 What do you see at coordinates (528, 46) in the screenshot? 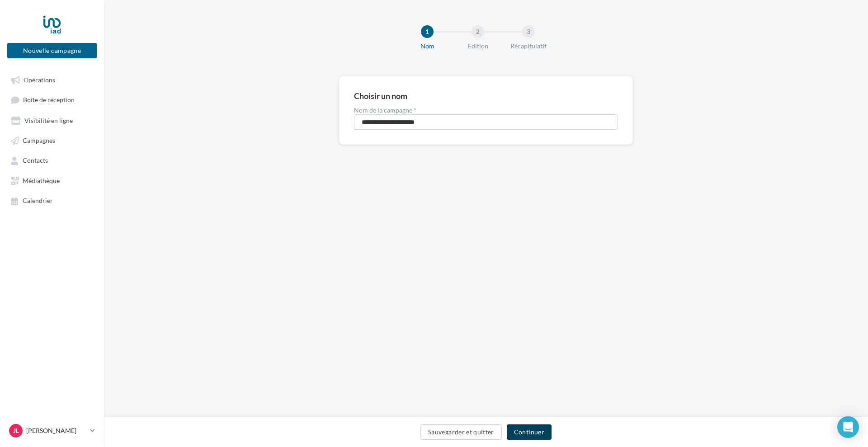
I see `div: Récapitulatif` at bounding box center [528, 46].